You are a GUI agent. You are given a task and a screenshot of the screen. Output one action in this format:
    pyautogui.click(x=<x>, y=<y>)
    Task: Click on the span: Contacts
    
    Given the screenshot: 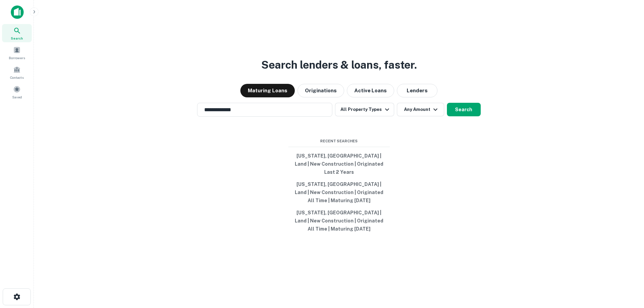 What is the action you would take?
    pyautogui.click(x=17, y=78)
    